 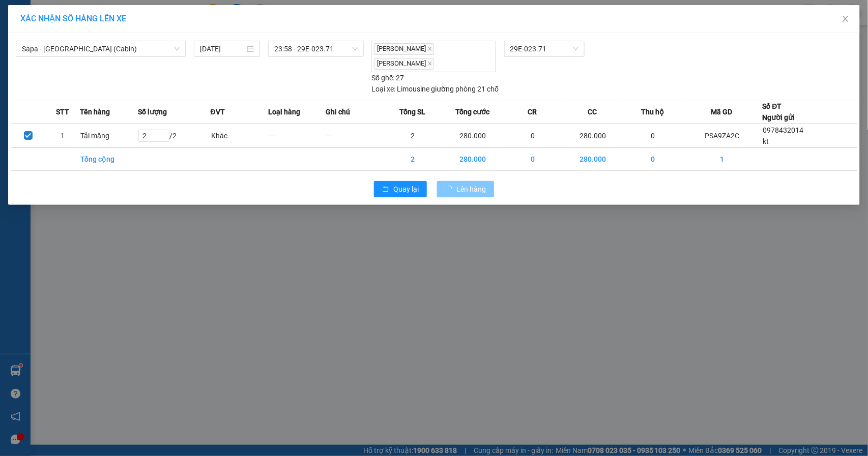 I want to click on span: Mã GD, so click(x=722, y=112).